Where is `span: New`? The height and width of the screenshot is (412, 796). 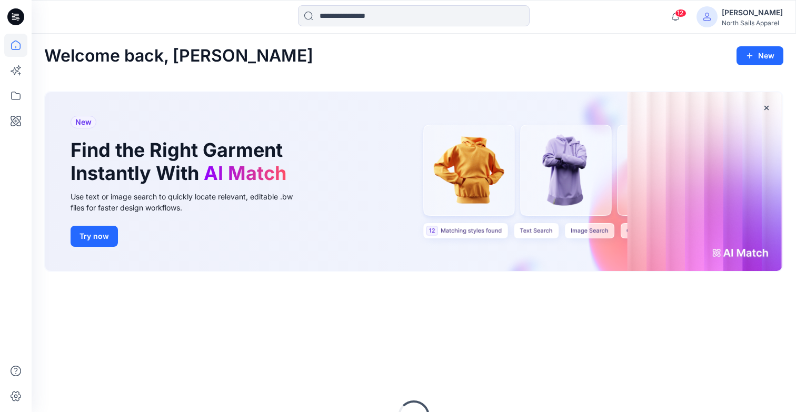
span: New is located at coordinates (83, 122).